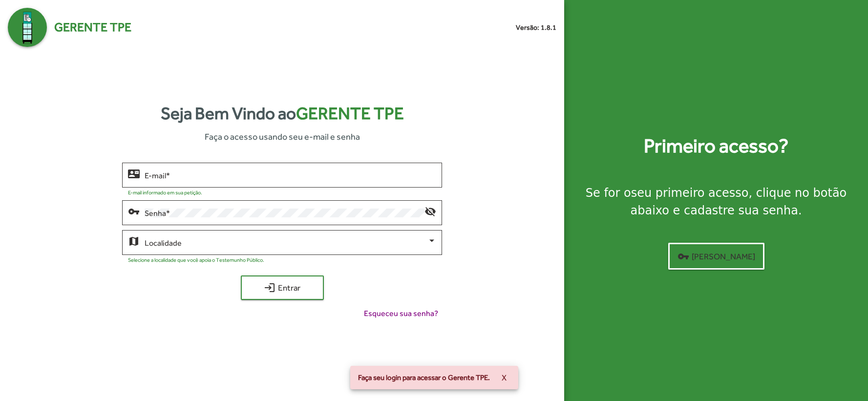  What do you see at coordinates (165, 193) in the screenshot?
I see `mat-hint: E-mail informado em sua petição.` at bounding box center [165, 193].